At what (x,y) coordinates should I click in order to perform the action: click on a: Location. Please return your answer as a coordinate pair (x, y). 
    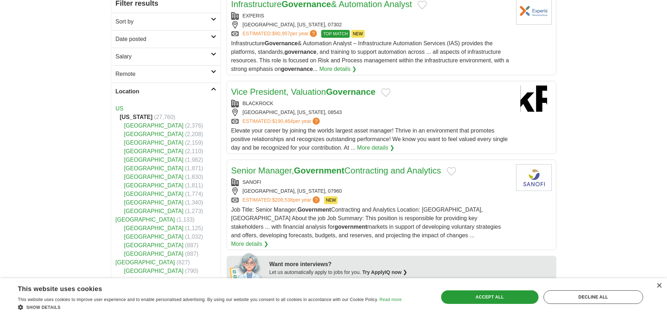
    Looking at the image, I should click on (166, 91).